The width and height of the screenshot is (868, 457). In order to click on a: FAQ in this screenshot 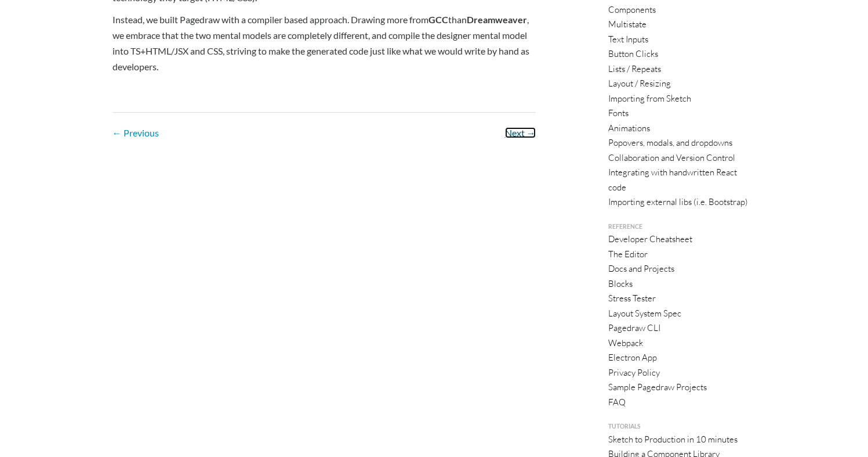, I will do `click(617, 402)`.